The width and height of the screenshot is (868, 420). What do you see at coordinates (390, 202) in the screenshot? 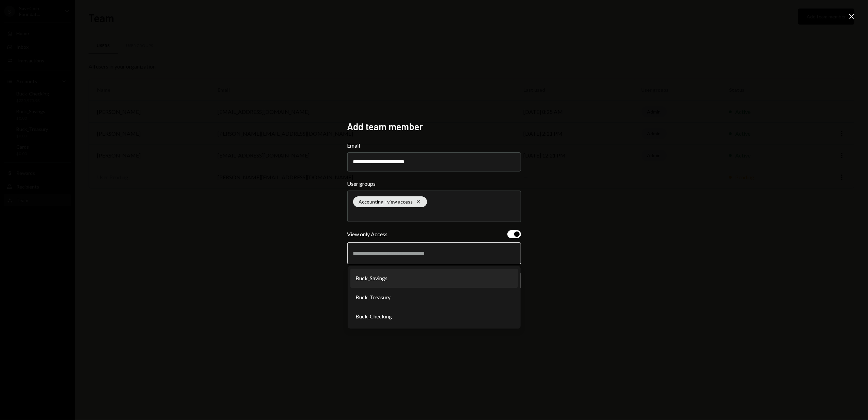
I see `div: Accounting - view access` at bounding box center [390, 202].